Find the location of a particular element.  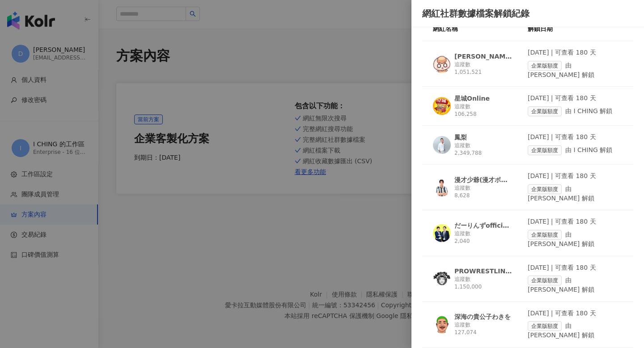

div: 追蹤數 127,074 is located at coordinates (484, 329).